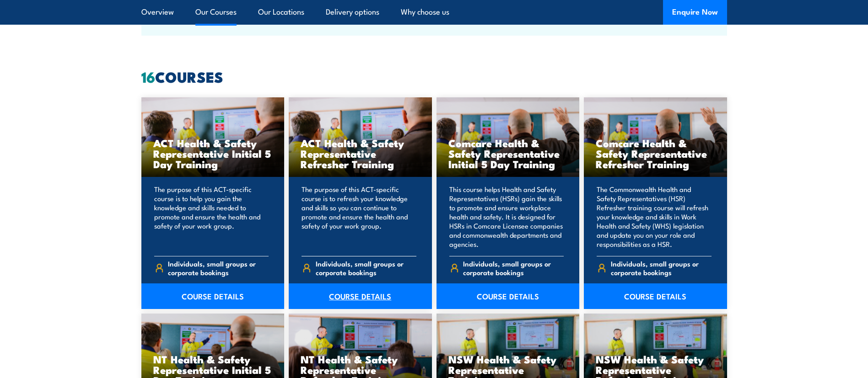 This screenshot has width=868, height=378. I want to click on p: The Commonwealth Health and Safety Representatives (HSR) Refresher training course will refresh y..., so click(654, 217).